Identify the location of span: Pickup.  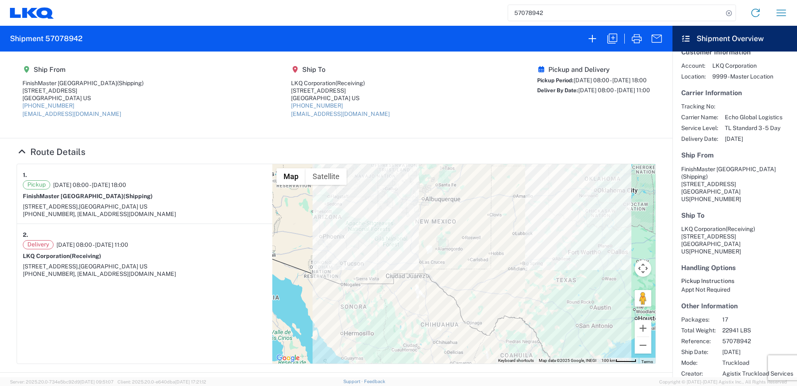
(37, 185).